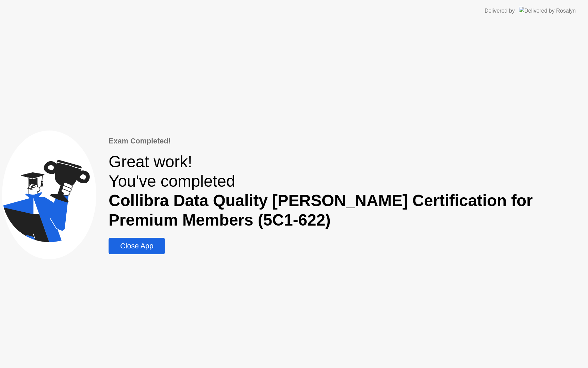 This screenshot has height=368, width=588. Describe the element at coordinates (347, 141) in the screenshot. I see `div: Exam Completed!` at that location.